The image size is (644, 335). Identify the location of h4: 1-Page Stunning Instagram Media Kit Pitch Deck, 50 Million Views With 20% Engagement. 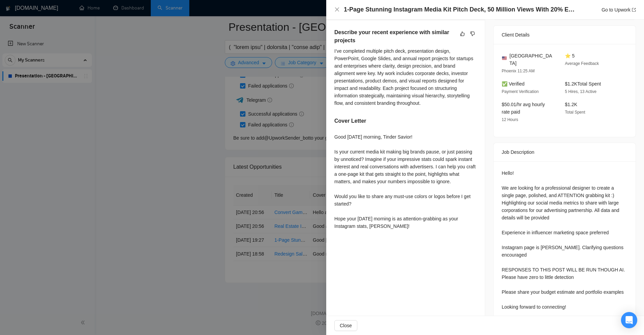
(460, 9).